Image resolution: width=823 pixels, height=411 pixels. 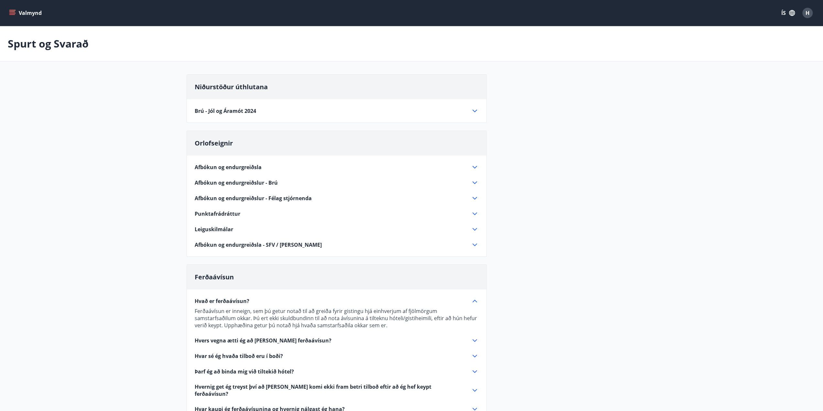 I want to click on span: Hvar sé ég hvaða tilboð eru í boði?, so click(x=239, y=356).